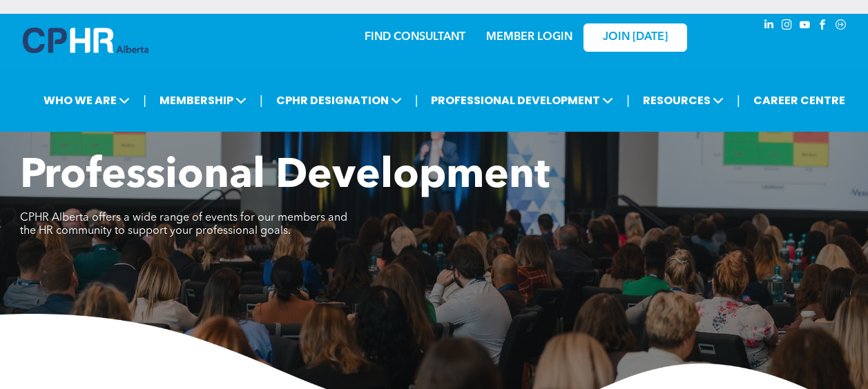 The height and width of the screenshot is (389, 868). What do you see at coordinates (183, 224) in the screenshot?
I see `span: CPHR Alberta offers a wide range of events for our members and the HR community to support your p...` at bounding box center [183, 224].